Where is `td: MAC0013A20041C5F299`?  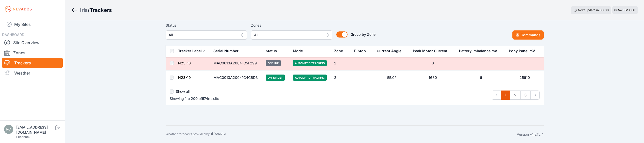
td: MAC0013A20041C5F299 is located at coordinates (236, 63).